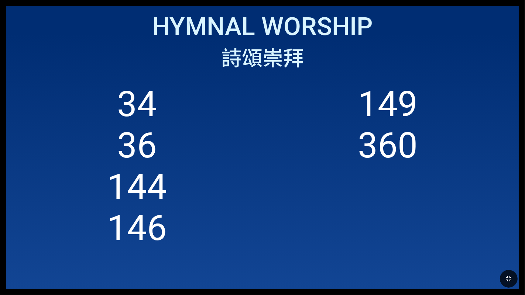  Describe the element at coordinates (137, 228) in the screenshot. I see `li: 146` at that location.